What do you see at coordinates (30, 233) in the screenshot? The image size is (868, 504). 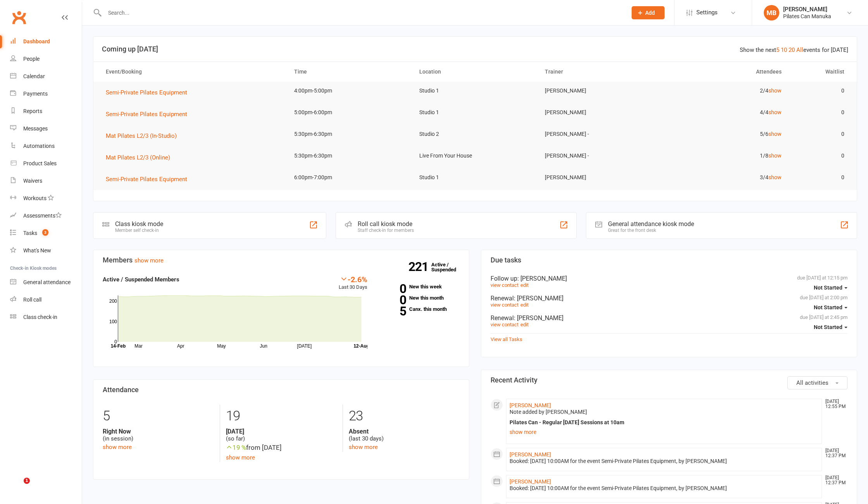 I see `div: Tasks` at bounding box center [30, 233].